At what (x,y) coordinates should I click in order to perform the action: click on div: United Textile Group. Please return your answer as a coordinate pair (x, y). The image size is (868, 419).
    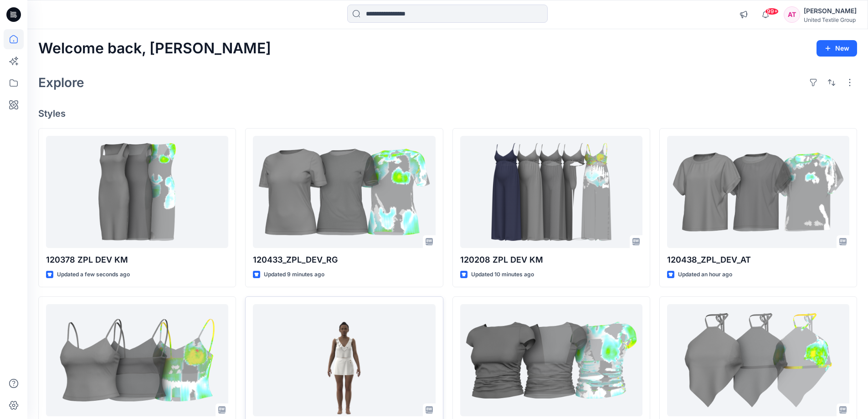
    Looking at the image, I should click on (831, 20).